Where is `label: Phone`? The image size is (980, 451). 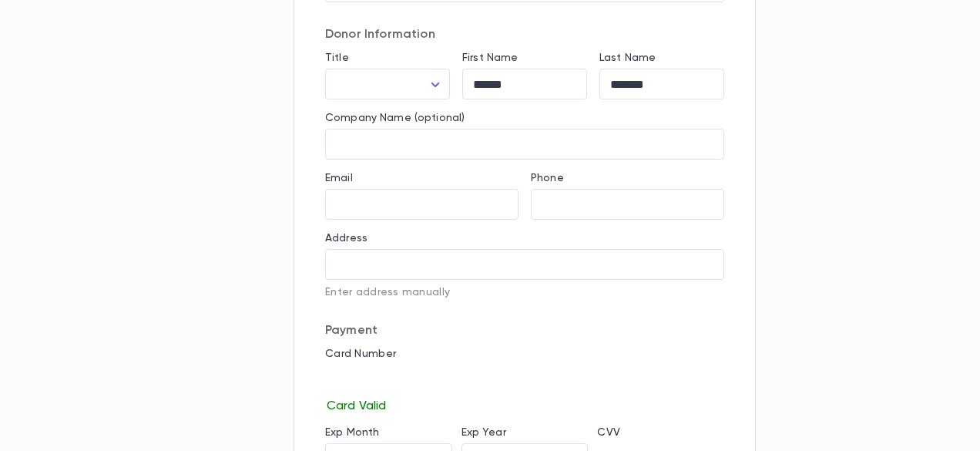
label: Phone is located at coordinates (547, 179).